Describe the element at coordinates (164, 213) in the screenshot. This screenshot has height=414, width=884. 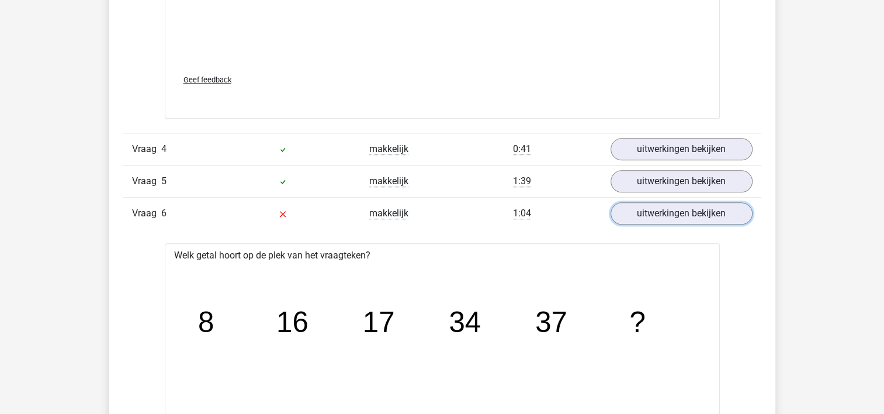
I see `span: 6` at that location.